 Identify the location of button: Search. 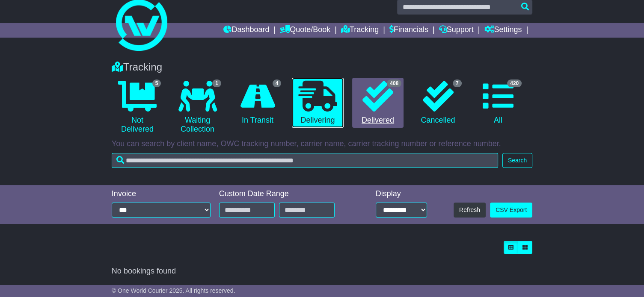
(517, 160).